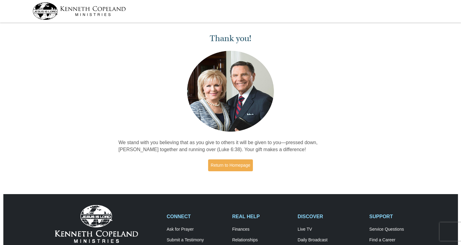  Describe the element at coordinates (231, 91) in the screenshot. I see `img: Kenneth and Gloria` at that location.